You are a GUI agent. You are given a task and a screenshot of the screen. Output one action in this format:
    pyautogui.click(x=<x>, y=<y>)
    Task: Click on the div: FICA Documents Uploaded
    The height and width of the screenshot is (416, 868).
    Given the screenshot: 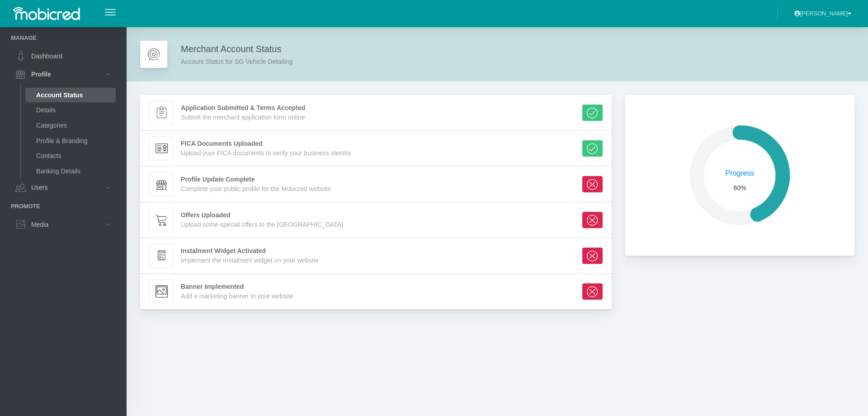 What is the action you would take?
    pyautogui.click(x=266, y=143)
    